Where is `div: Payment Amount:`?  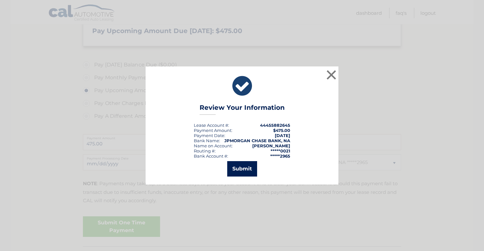 div: Payment Amount: is located at coordinates (213, 131).